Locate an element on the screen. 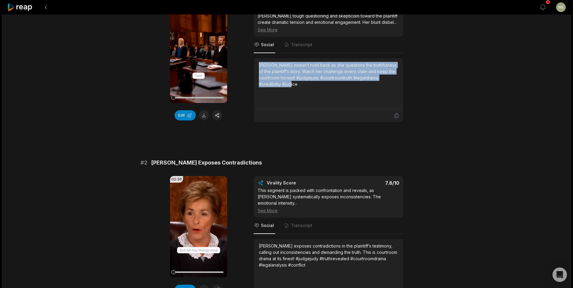 The height and width of the screenshot is (288, 573). button: Edit is located at coordinates (185, 115).